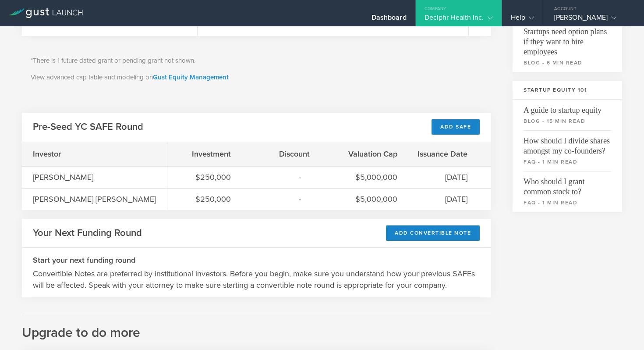 This screenshot has height=350, width=644. What do you see at coordinates (568, 115) in the screenshot?
I see `a: A guide to startup equityblog - 15 min read` at bounding box center [568, 115].